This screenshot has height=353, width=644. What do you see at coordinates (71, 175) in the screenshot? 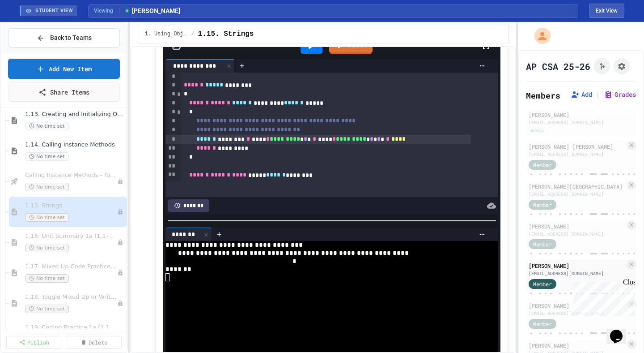
I see `span: Calling Instance Methods - Topic 1.14` at bounding box center [71, 175].